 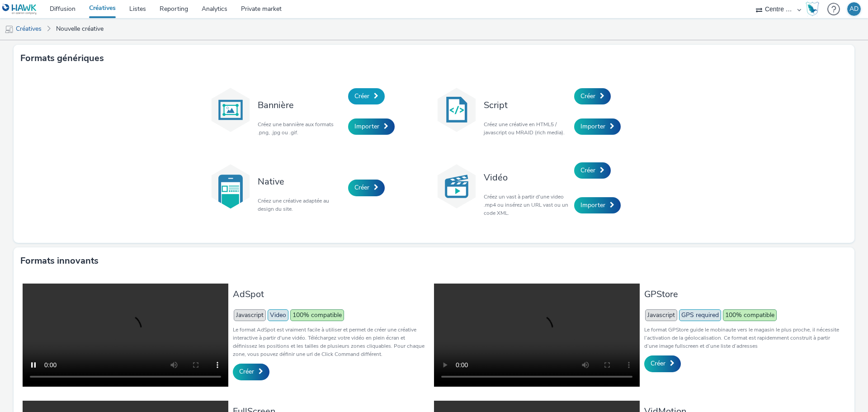 I want to click on p: Créez une créative adaptée au design du site., so click(x=301, y=205).